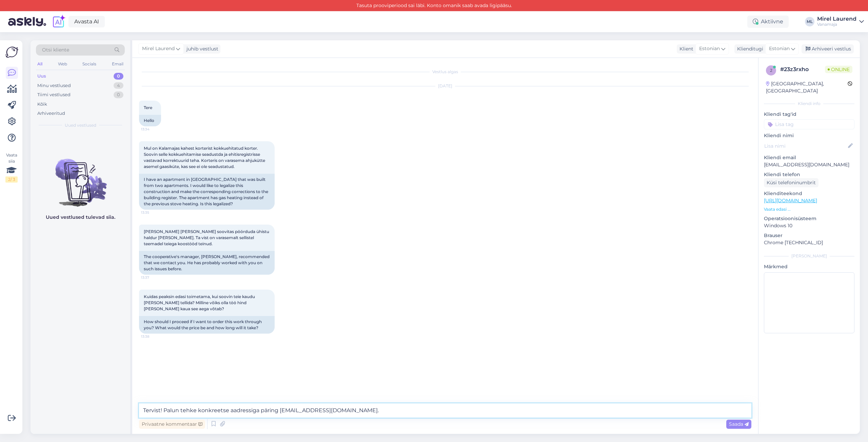  I want to click on p: Uued vestlused tulevad siia., so click(80, 218).